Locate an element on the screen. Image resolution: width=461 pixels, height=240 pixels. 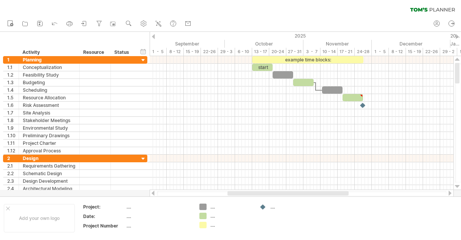
div: 2.4 is located at coordinates (13, 189).